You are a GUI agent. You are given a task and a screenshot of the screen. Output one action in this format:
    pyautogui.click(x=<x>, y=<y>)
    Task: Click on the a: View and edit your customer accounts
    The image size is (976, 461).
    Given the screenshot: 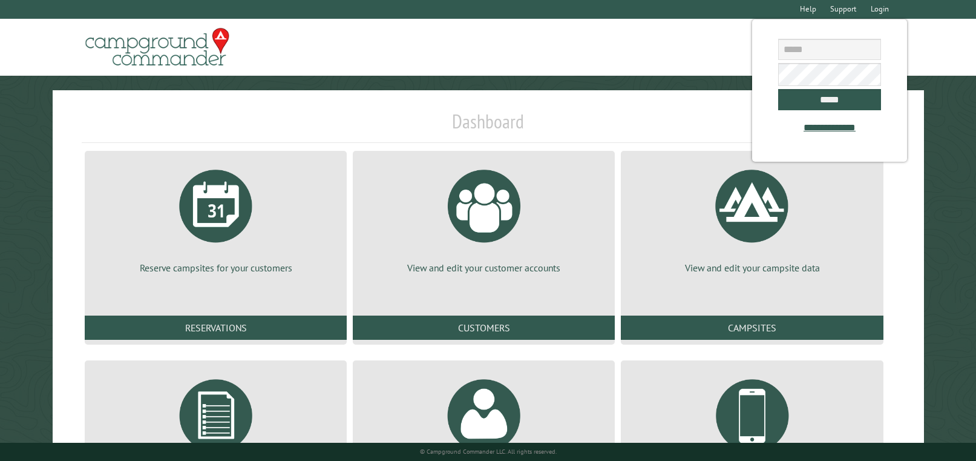 What is the action you would take?
    pyautogui.click(x=484, y=217)
    